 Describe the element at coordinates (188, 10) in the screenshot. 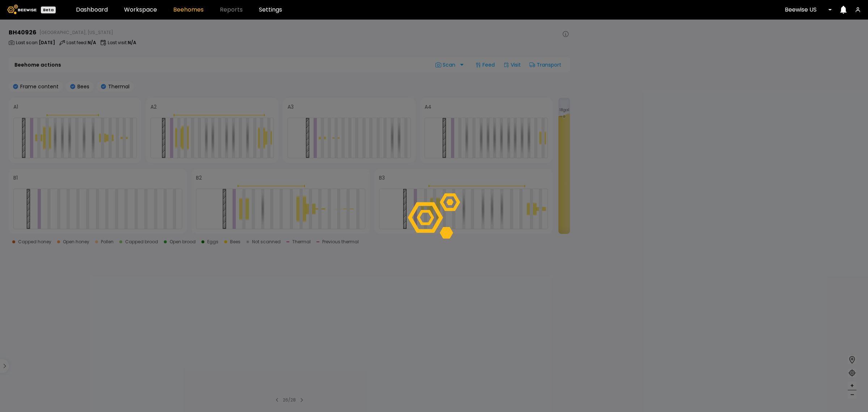

I see `a: Beehomes` at that location.